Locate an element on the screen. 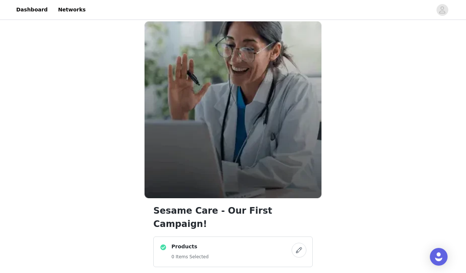 Image resolution: width=466 pixels, height=273 pixels. a: Dashboard is located at coordinates (32, 10).